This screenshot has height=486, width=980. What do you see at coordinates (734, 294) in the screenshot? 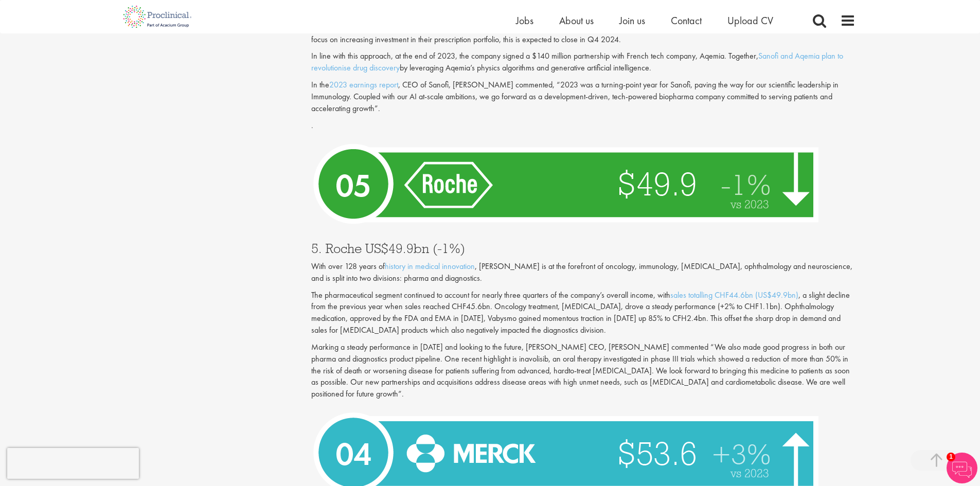
I see `a: sales totalling CHF44.6bn (US$49.9bn)` at bounding box center [734, 294].